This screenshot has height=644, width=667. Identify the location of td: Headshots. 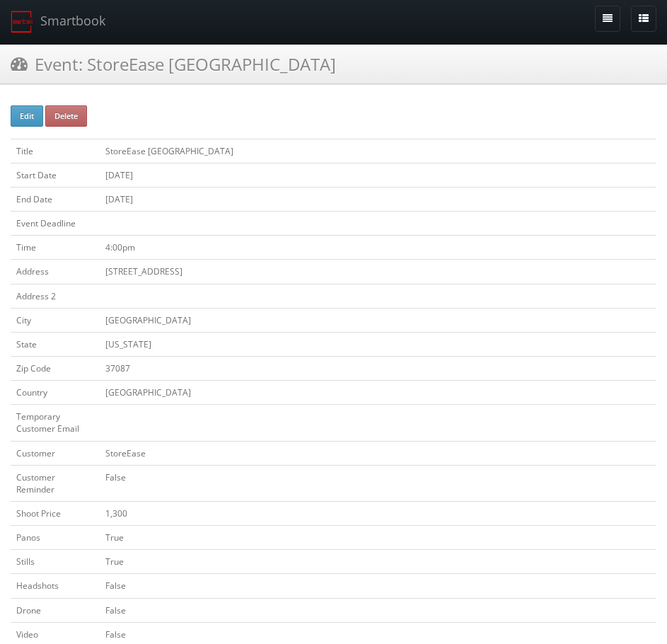
(56, 586).